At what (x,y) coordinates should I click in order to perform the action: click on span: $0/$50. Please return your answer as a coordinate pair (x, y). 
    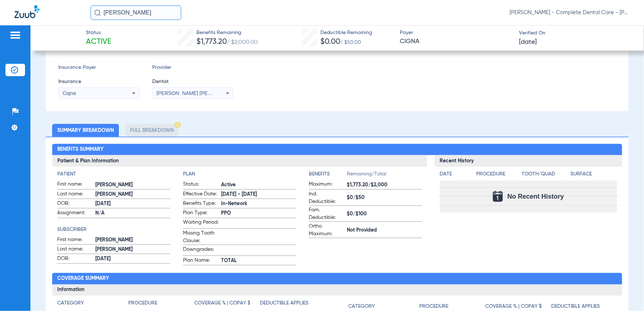
    Looking at the image, I should click on (384, 197).